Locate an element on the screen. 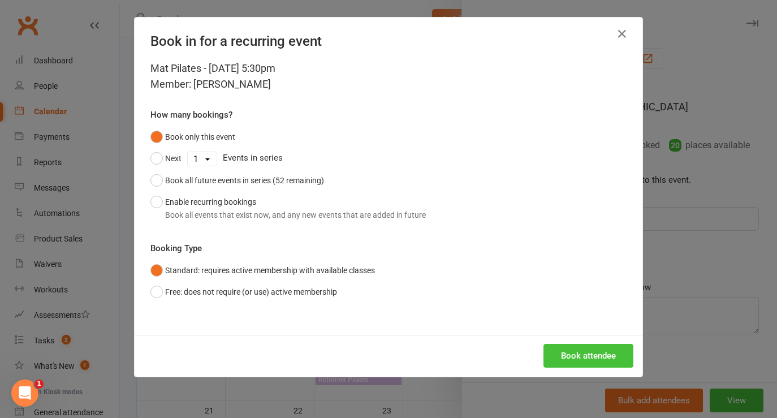  label: Booking Type is located at coordinates (176, 248).